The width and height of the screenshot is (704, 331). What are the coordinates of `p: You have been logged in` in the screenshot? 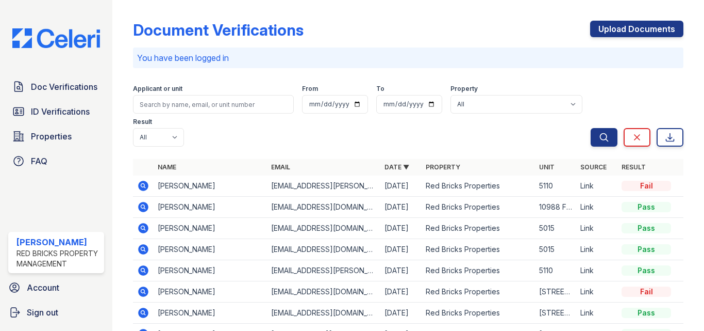 It's located at (408, 58).